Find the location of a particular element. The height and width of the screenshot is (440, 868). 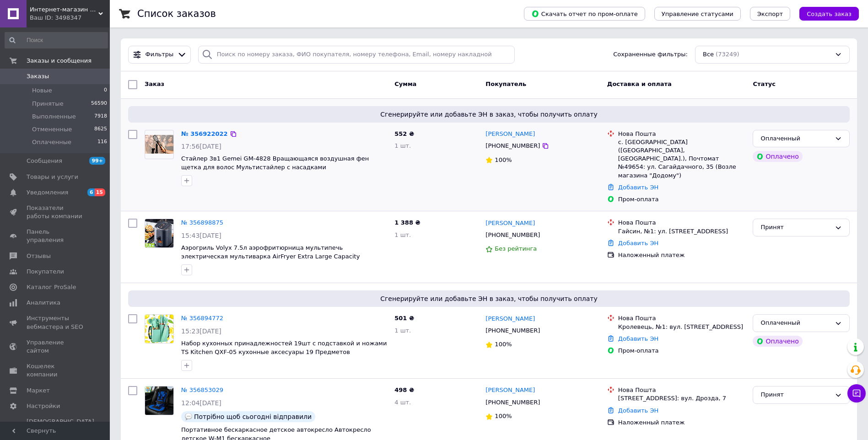

span: Отмененные is located at coordinates (52, 129).